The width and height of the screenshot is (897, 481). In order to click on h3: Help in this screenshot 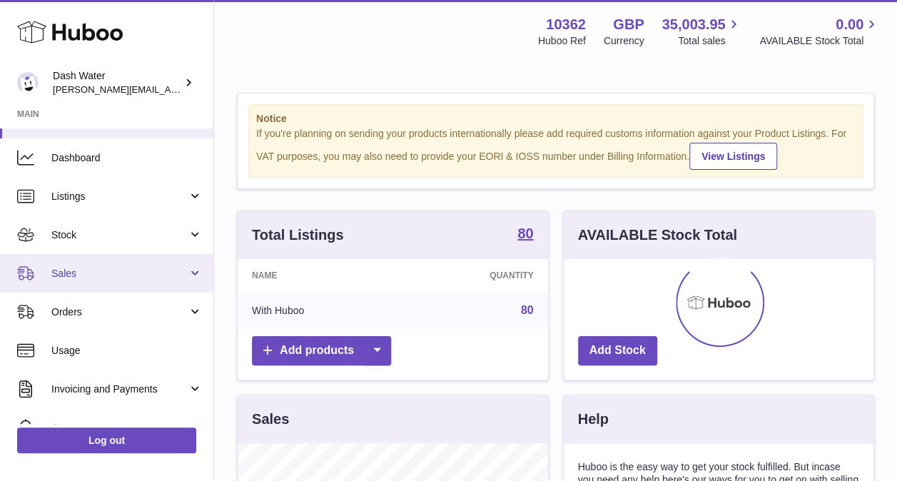, I will do `click(593, 419)`.